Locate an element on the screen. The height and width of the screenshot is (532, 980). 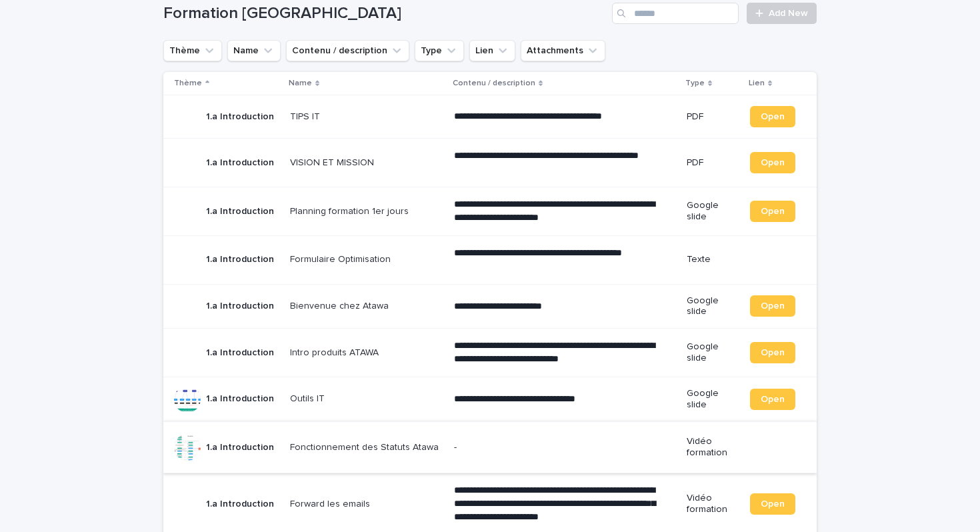
p: Forward les emails is located at coordinates (332, 503).